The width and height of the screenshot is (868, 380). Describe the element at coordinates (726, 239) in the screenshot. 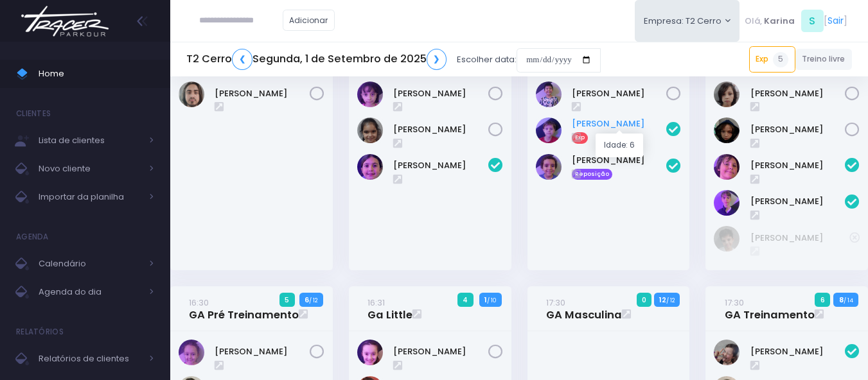

I see `img: Gabriel Amaral Alves` at that location.